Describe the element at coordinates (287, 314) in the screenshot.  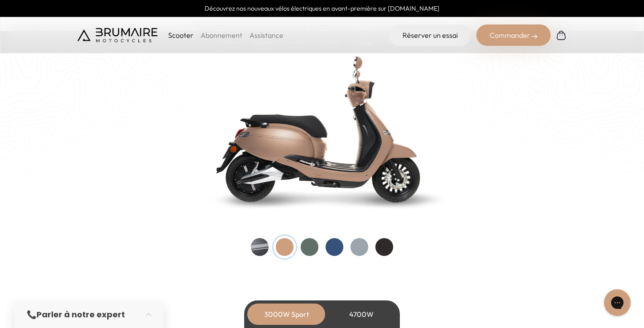
I see `div: 3000W Sport` at that location.